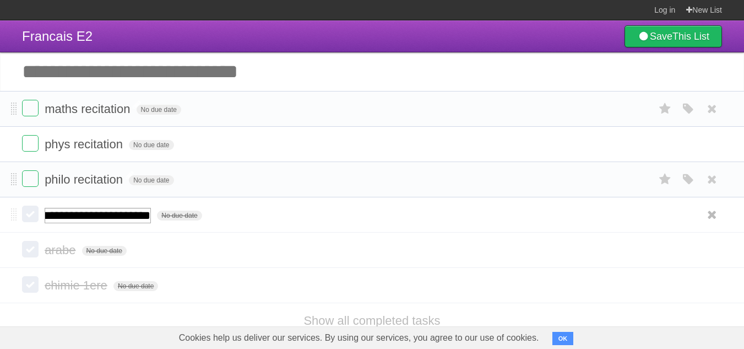 This screenshot has height=349, width=744. I want to click on button: OK, so click(563, 338).